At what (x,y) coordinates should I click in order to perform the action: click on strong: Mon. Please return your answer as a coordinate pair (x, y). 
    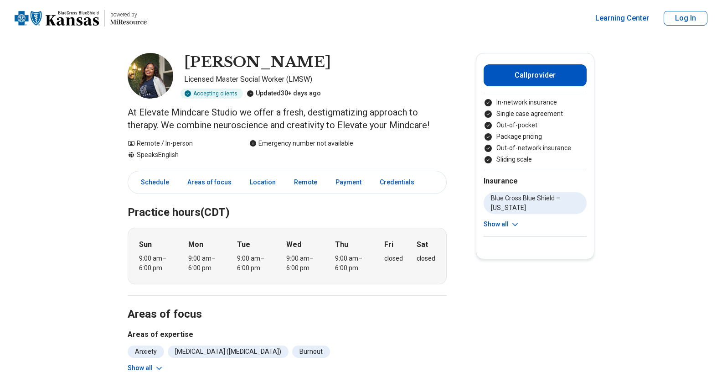
    Looking at the image, I should click on (196, 244).